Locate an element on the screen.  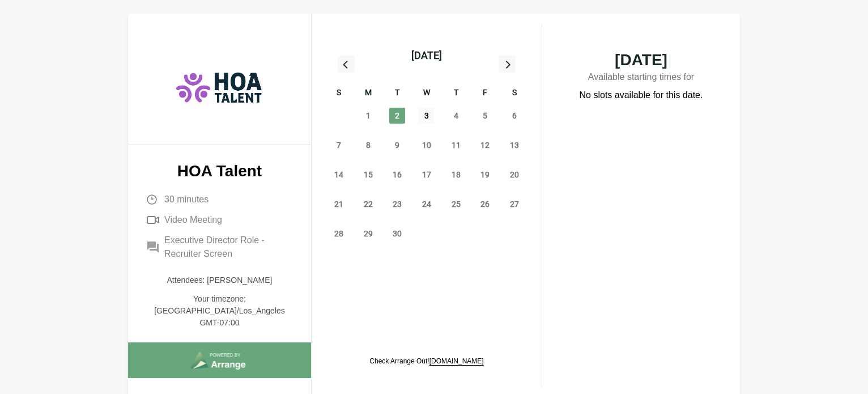
span: Thursday, September 11, 2025 is located at coordinates (456, 145).